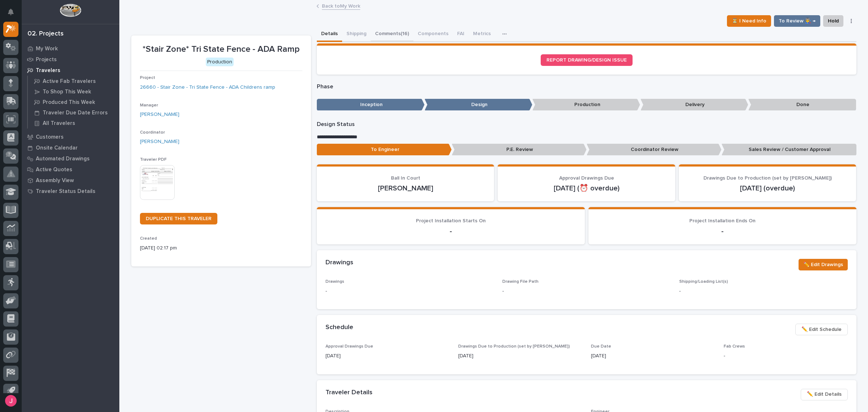 The image size is (868, 412). I want to click on p: *Stair Zone* Tri State Fence - ADA Ramp, so click(221, 49).